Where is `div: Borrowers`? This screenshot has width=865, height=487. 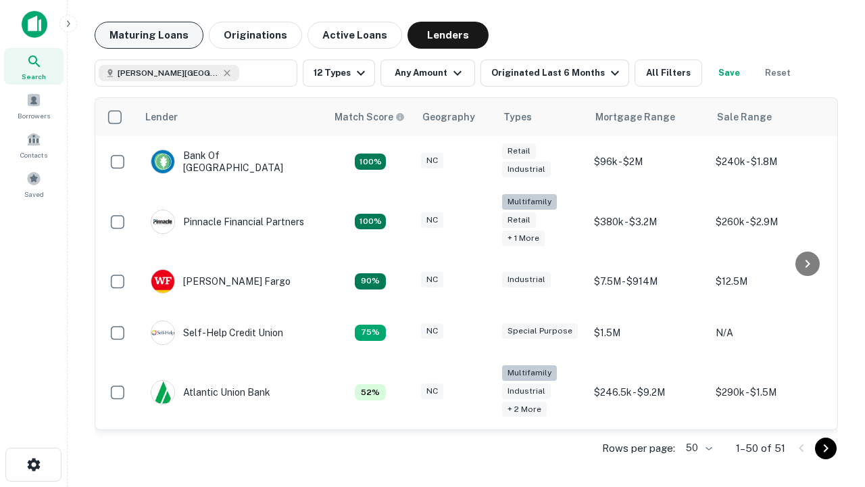
div: Borrowers is located at coordinates (34, 105).